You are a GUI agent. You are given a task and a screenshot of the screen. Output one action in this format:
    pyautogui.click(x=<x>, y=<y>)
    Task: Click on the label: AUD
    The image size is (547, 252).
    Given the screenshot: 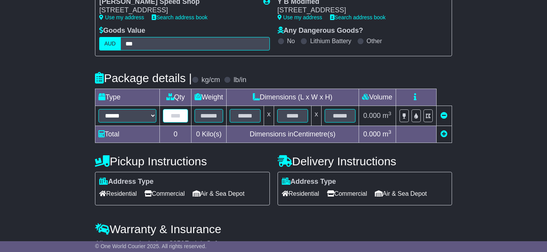 What is the action you would take?
    pyautogui.click(x=110, y=44)
    